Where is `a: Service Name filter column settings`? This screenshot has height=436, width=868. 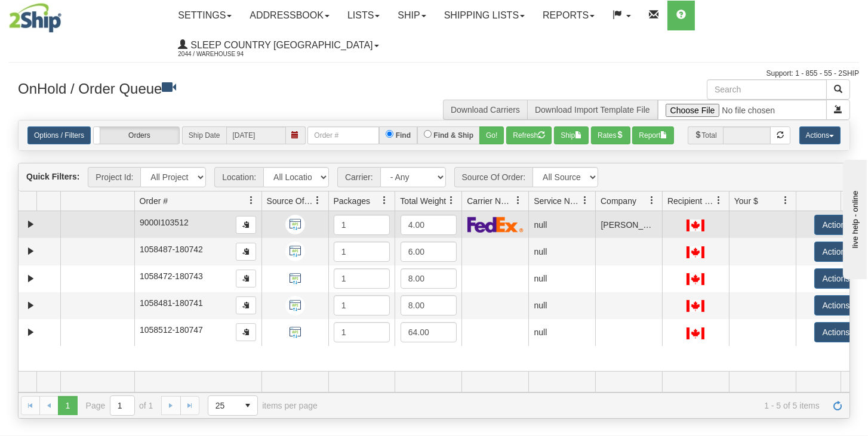 a: Service Name filter column settings is located at coordinates (585, 201).